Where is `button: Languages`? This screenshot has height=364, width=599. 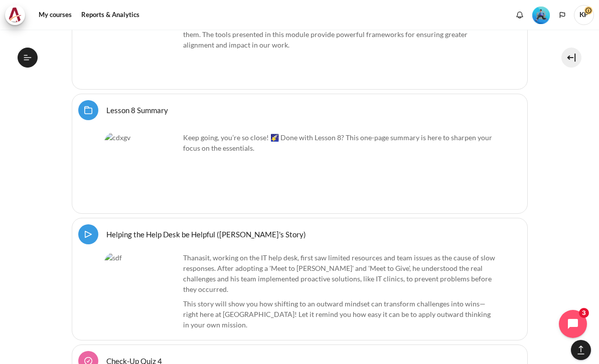
button: Languages is located at coordinates (563, 15).